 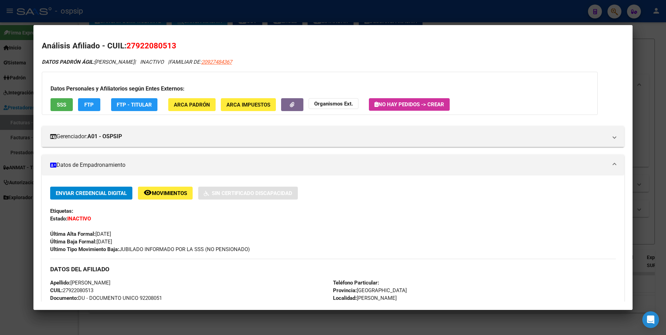 What do you see at coordinates (137, 62) in the screenshot?
I see `i: | INACTIVO |` at bounding box center [137, 62].